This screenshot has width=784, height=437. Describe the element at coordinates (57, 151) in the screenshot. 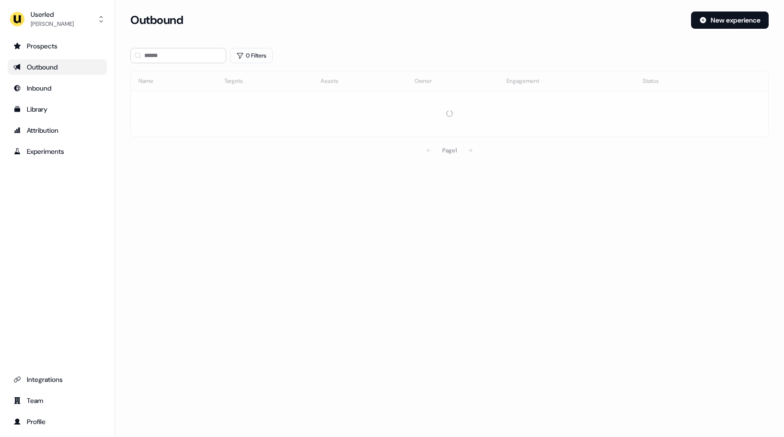

I see `a: Go to experiments` at that location.